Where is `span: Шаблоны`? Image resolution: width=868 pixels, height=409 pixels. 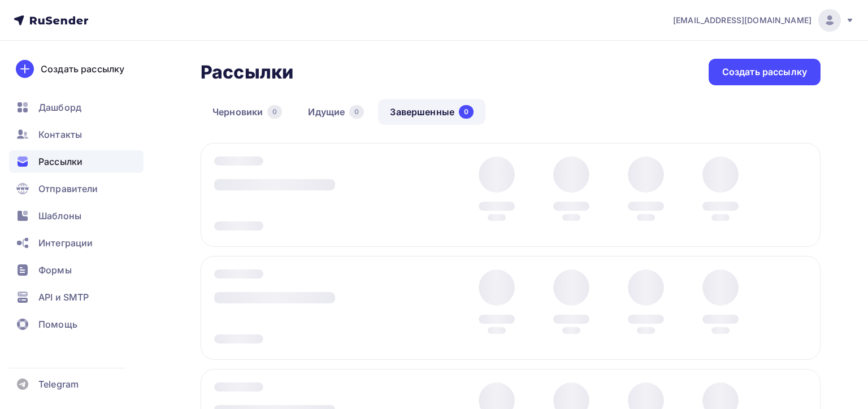 span: Шаблоны is located at coordinates (60, 216).